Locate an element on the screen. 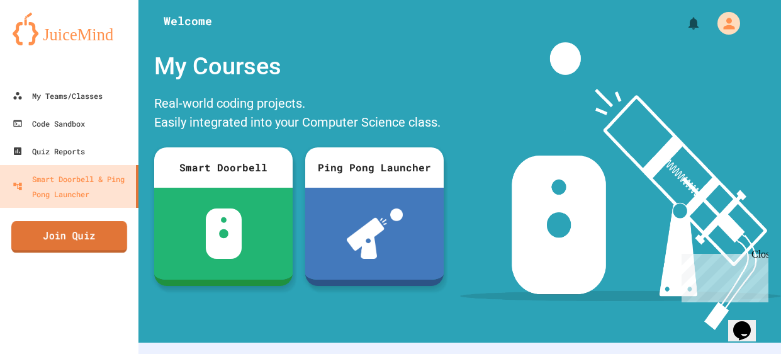  div: Smart Doorbell & Ping Pong Launcher is located at coordinates (72, 186).